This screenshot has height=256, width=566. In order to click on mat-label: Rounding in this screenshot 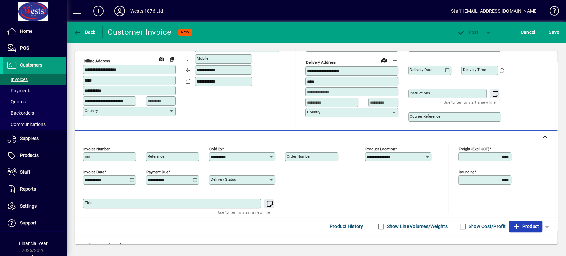, I will do `click(466, 172)`.